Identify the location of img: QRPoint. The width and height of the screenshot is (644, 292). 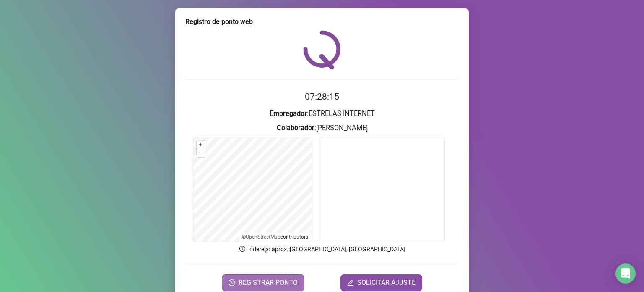
(322, 50).